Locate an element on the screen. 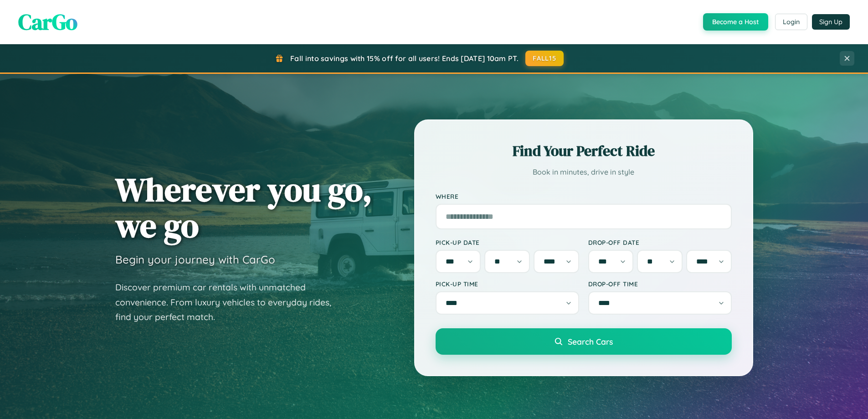 This screenshot has height=419, width=868. p: Discover premium car rentals with unmatched convenience. From luxury vehicles to everyday rides, ... is located at coordinates (229, 302).